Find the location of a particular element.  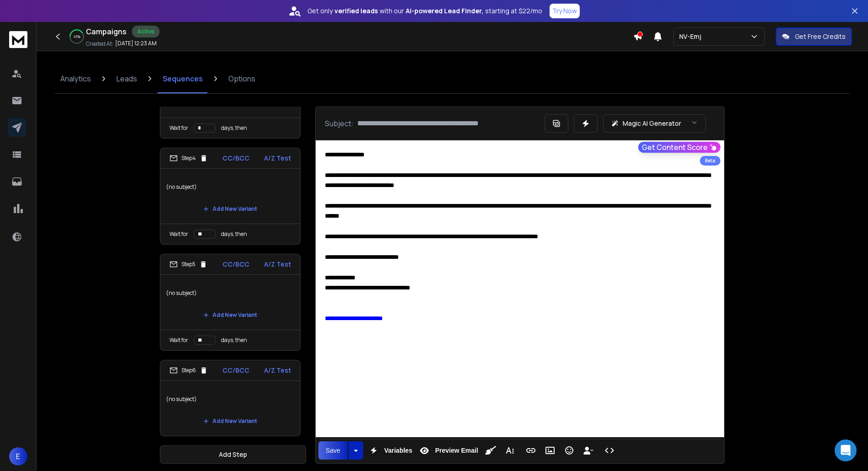

div: Open Intercom Messenger is located at coordinates (846, 450).